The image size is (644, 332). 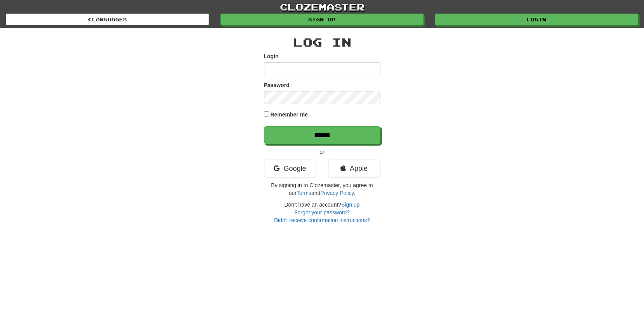 What do you see at coordinates (277, 85) in the screenshot?
I see `label: Password` at bounding box center [277, 85].